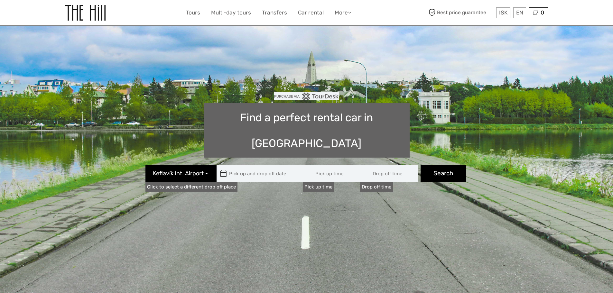  I want to click on a: Multi-day tours, so click(231, 13).